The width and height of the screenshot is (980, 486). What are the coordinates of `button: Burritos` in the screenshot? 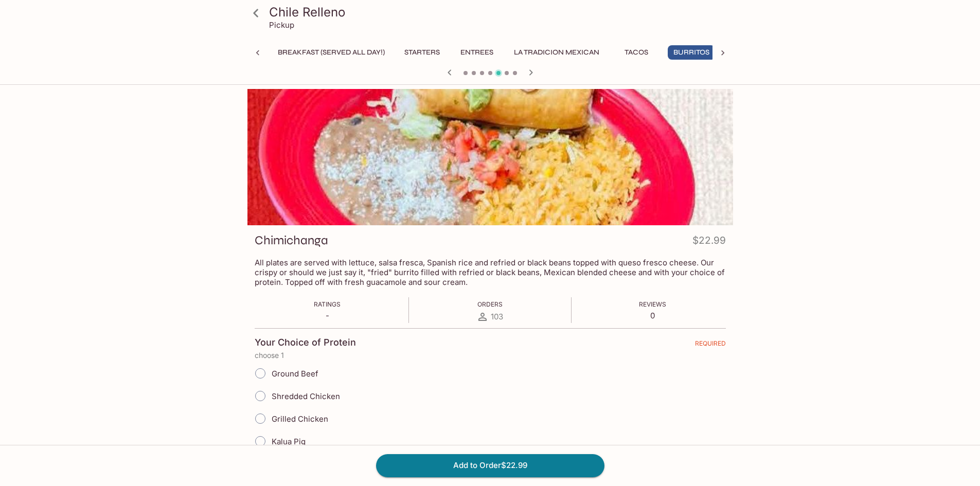 It's located at (691, 52).